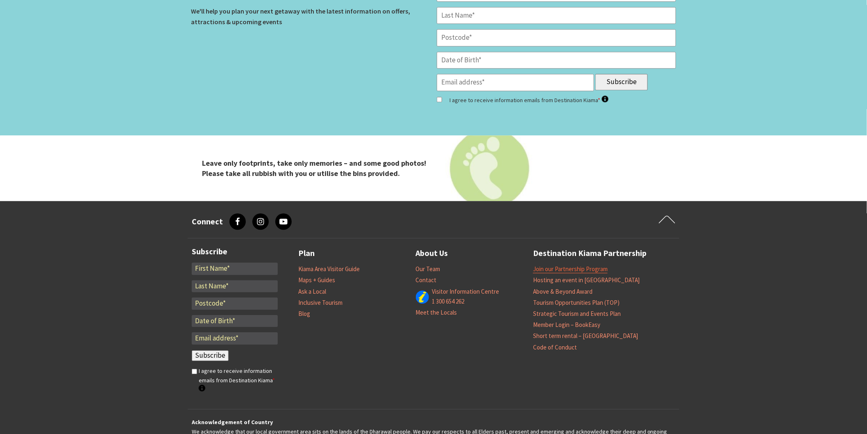  Describe the element at coordinates (577, 314) in the screenshot. I see `a: Strategic Tourism and Events Plan` at that location.